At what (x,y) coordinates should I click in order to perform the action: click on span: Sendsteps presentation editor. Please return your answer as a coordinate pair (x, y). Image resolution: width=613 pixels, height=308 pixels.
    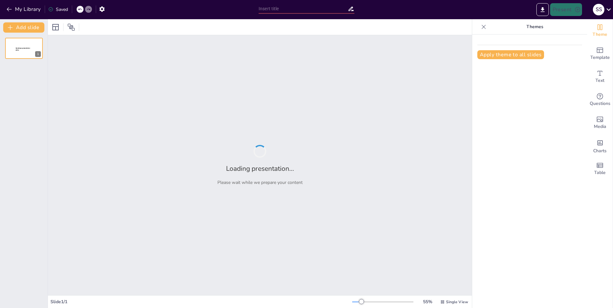
    Looking at the image, I should click on (23, 49).